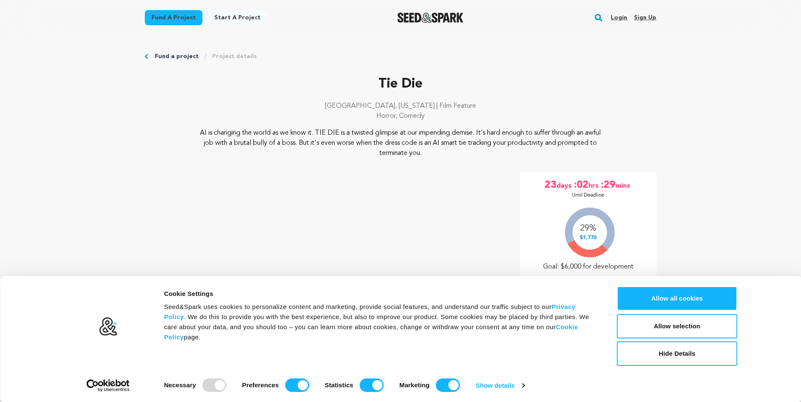 The height and width of the screenshot is (402, 801). Describe the element at coordinates (237, 18) in the screenshot. I see `a: Start a project` at that location.